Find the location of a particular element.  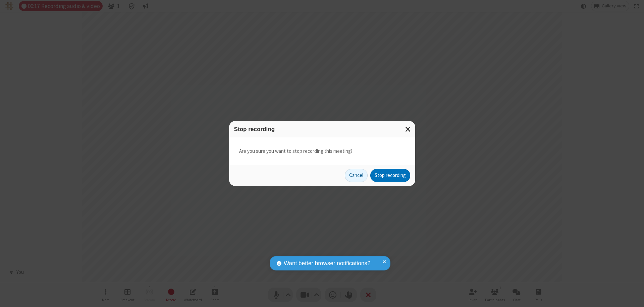

h3: Stop recording is located at coordinates (322, 129).